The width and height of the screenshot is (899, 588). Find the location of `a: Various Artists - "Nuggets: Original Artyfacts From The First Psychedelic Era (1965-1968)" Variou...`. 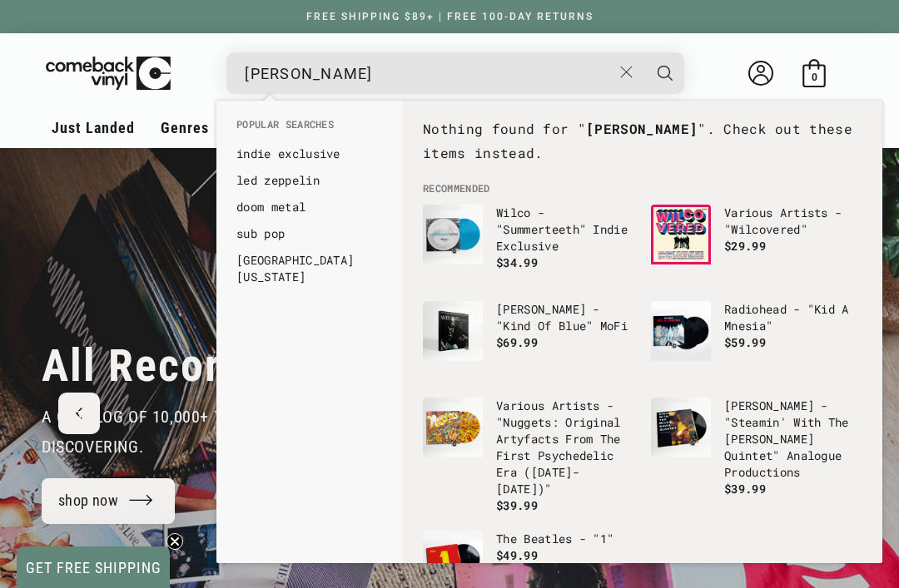

a: Various Artists - "Nuggets: Original Artyfacts From The First Psychedelic Era (1965-1968)" Variou... is located at coordinates (528, 456).